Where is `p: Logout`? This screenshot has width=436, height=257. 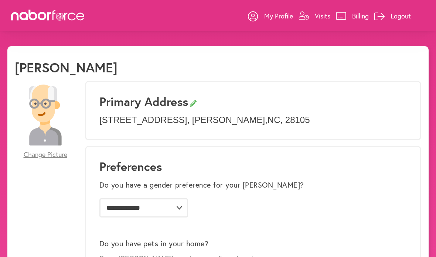
p: Logout is located at coordinates (401, 16).